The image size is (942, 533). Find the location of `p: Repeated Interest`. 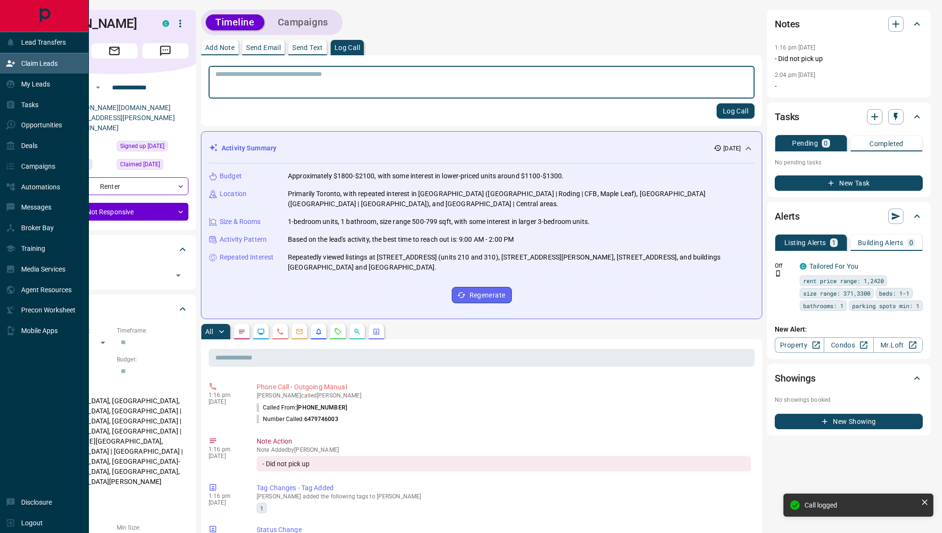

p: Repeated Interest is located at coordinates (246, 257).